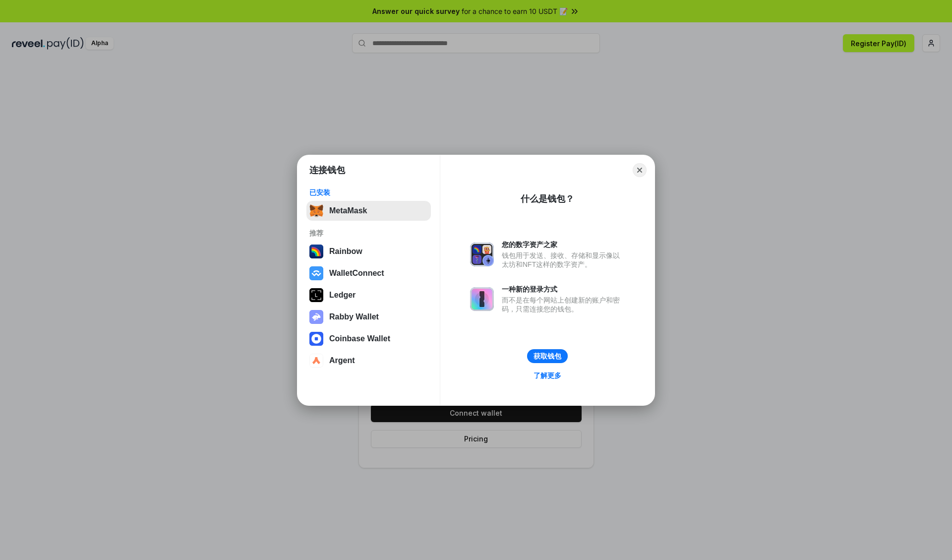  I want to click on div: 您的数字资产之家, so click(563, 245).